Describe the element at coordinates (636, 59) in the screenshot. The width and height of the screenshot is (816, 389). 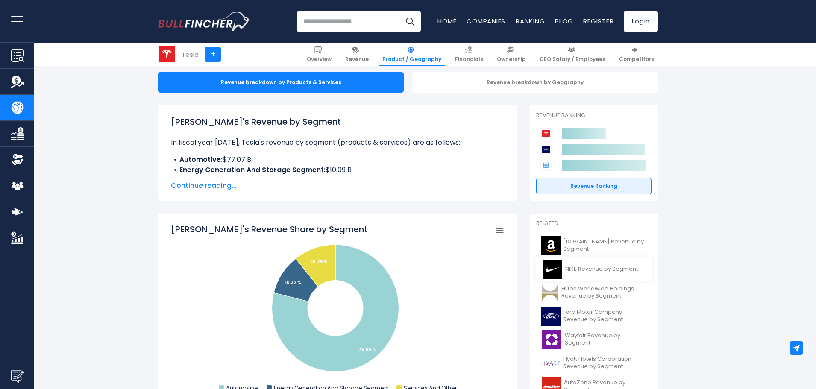
I see `span: Competitors` at that location.